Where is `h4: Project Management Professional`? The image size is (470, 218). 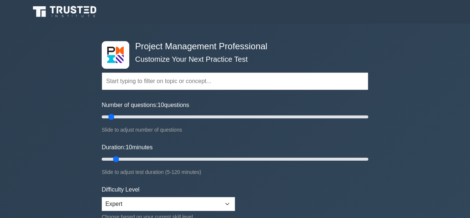 h4: Project Management Professional is located at coordinates (232, 46).